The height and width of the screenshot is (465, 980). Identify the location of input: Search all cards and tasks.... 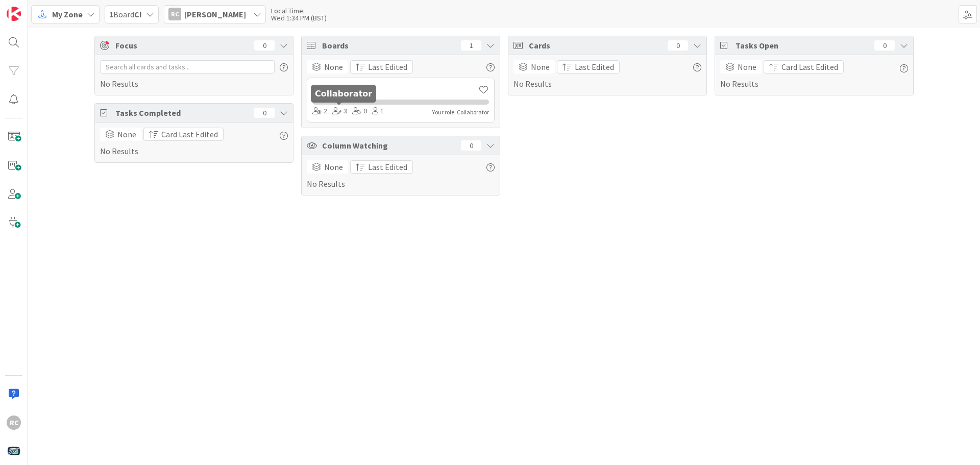
(187, 67).